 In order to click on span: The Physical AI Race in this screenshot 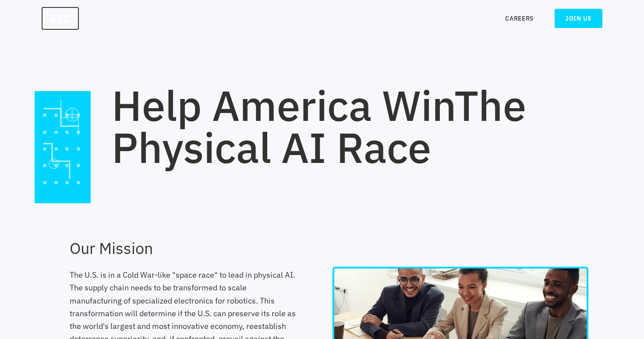, I will do `click(319, 126)`.